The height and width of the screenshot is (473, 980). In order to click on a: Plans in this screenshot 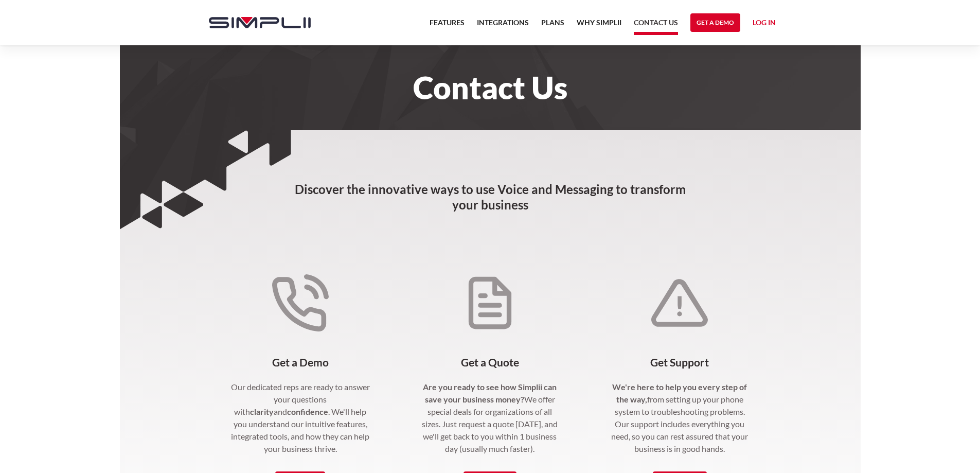, I will do `click(552, 26)`.